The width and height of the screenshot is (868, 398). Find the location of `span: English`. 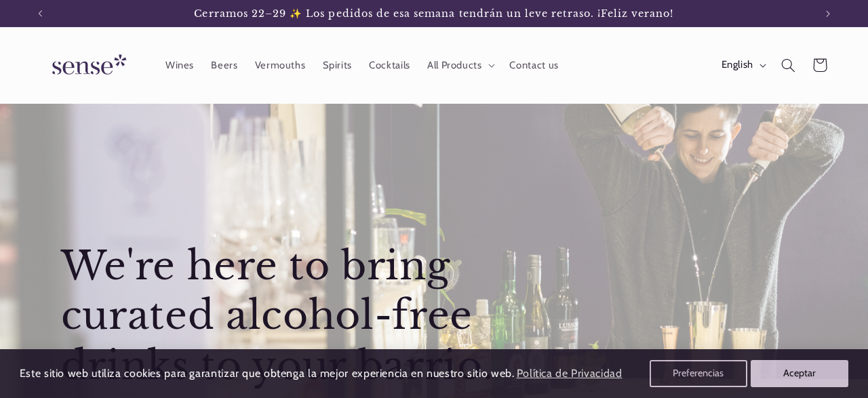

span: English is located at coordinates (737, 65).